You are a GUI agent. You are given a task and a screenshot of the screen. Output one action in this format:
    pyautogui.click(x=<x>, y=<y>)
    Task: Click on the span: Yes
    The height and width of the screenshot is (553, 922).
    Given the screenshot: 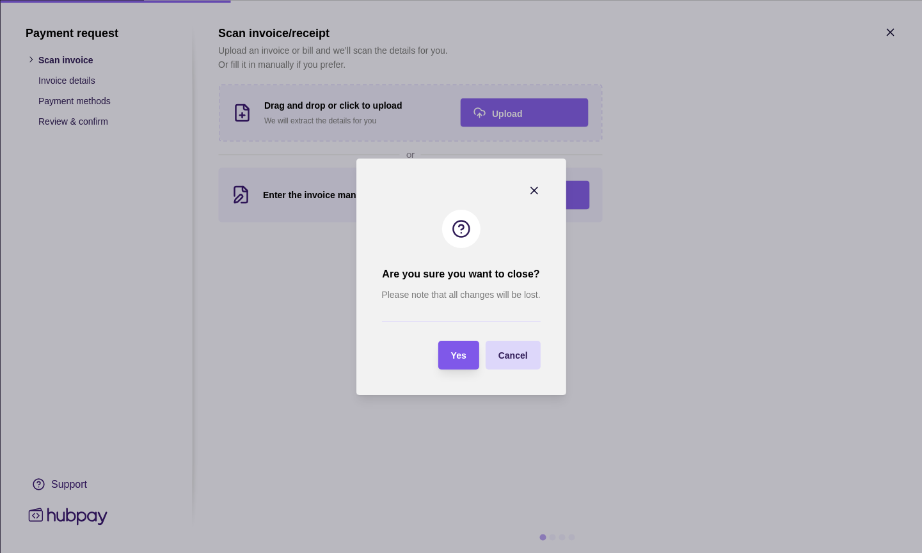 What is the action you would take?
    pyautogui.click(x=459, y=356)
    